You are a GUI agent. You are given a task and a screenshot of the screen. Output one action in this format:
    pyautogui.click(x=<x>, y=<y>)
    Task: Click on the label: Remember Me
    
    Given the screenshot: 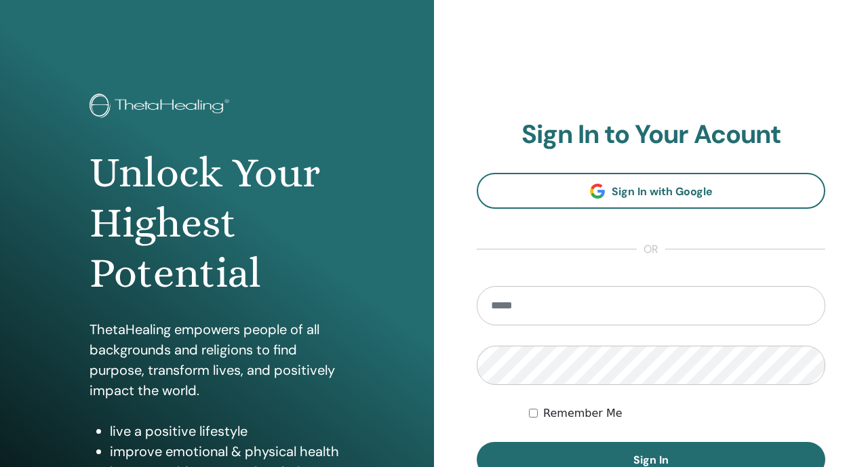 What is the action you would take?
    pyautogui.click(x=583, y=413)
    